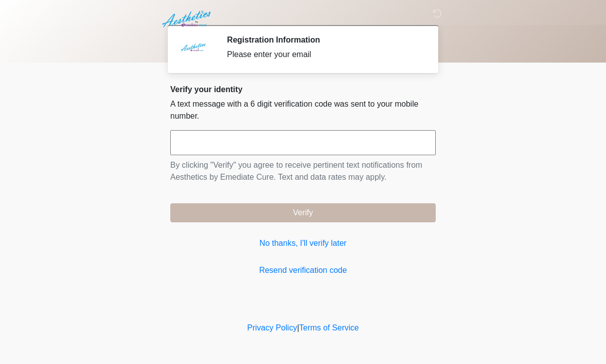  What do you see at coordinates (324, 55) in the screenshot?
I see `div: Please enter your email` at bounding box center [324, 55].